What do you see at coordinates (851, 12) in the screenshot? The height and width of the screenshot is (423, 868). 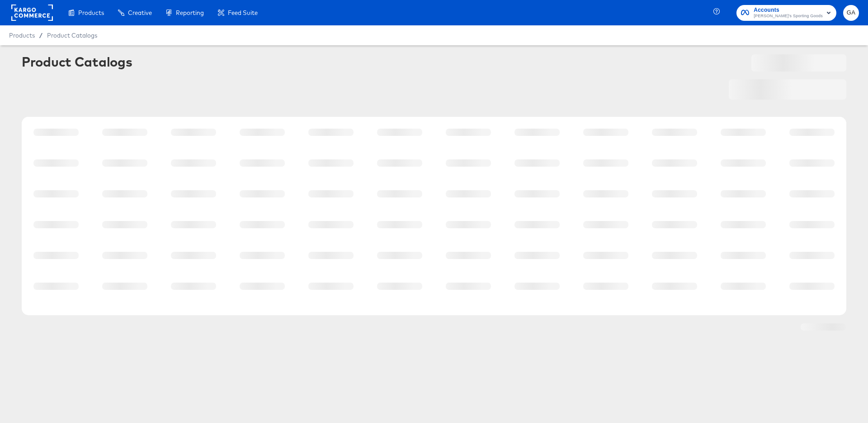 I see `span: GA` at bounding box center [851, 12].